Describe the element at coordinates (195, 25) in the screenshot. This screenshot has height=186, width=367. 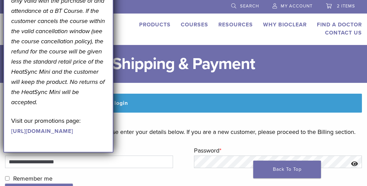
I see `a: Courses` at that location.